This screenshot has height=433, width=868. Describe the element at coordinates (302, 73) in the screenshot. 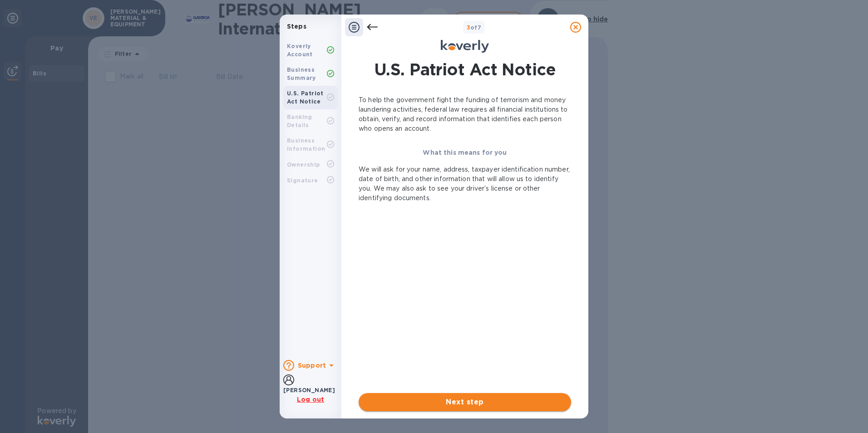

I see `b: Business Summary` at that location.